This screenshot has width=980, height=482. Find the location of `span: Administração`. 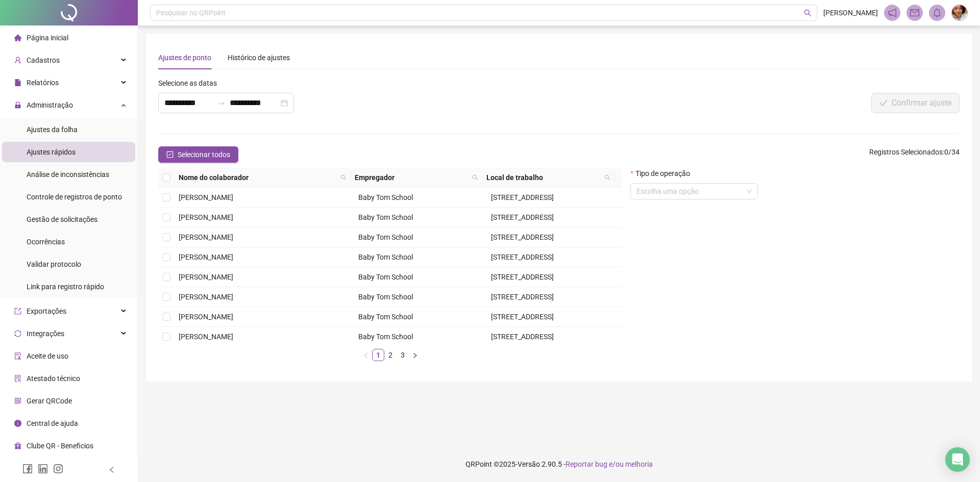

span: Administração is located at coordinates (49, 105).